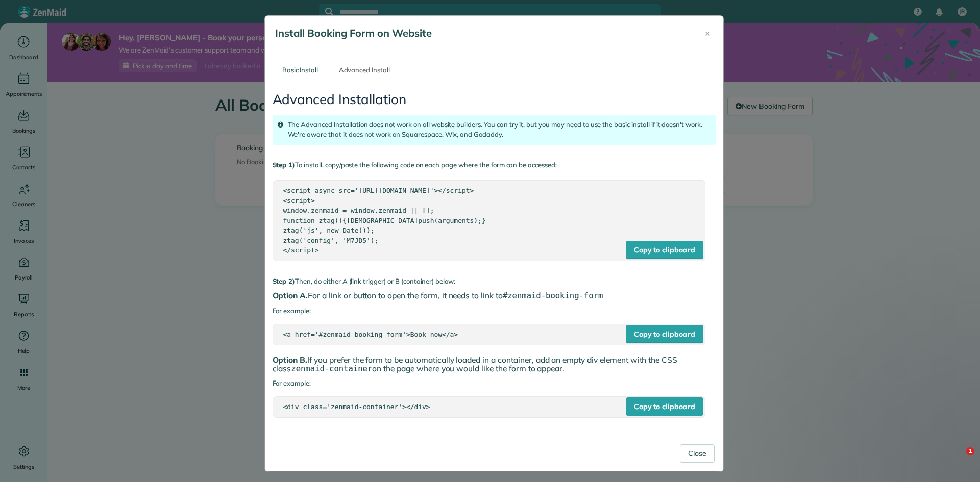 Image resolution: width=980 pixels, height=482 pixels. Describe the element at coordinates (494, 364) in the screenshot. I see `h4: If you prefer the form to be automatically loaded in a container, add an empty div element with t...` at that location.